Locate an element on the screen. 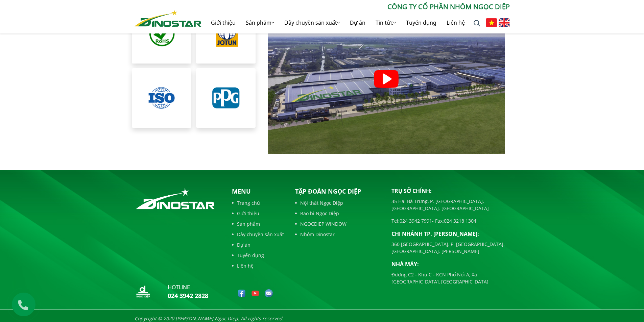 The width and height of the screenshot is (644, 322). p: hotline is located at coordinates (188, 287).